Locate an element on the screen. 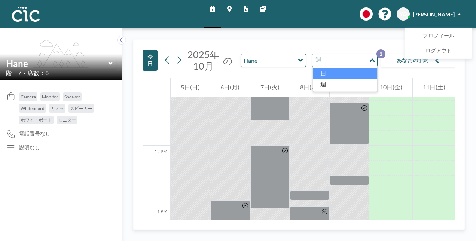 This screenshot has height=241, width=476. span: 電話番号なし is located at coordinates (35, 134).